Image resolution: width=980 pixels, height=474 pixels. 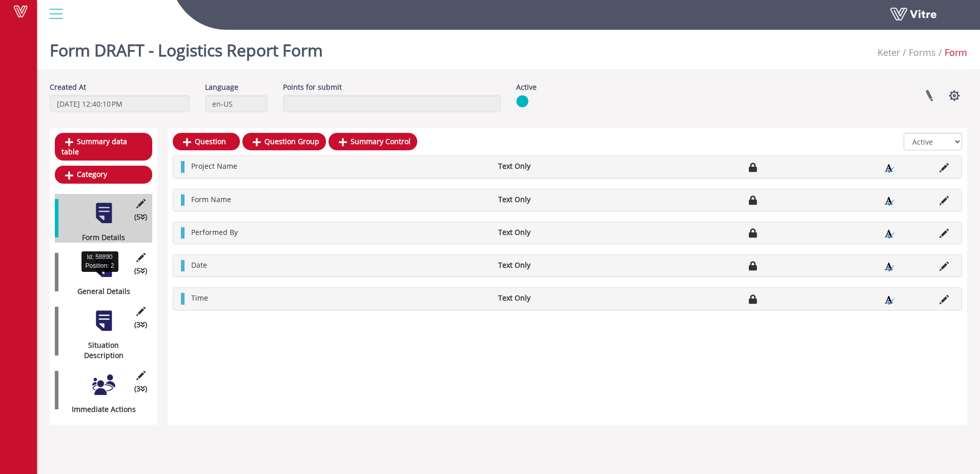 What do you see at coordinates (99, 409) in the screenshot?
I see `div: Immediate Actions` at bounding box center [99, 409].